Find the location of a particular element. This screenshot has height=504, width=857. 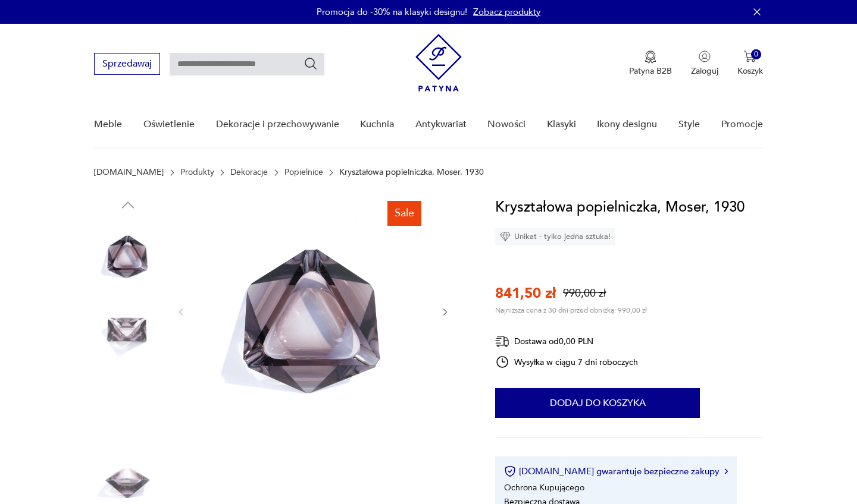

p: Najniższa cena z 30 dni przed obniżką: 990,00 zł is located at coordinates (571, 310).